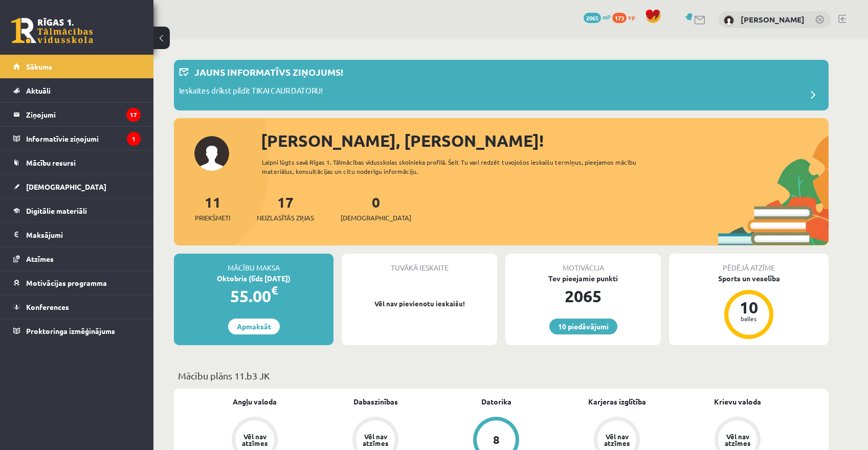  Describe the element at coordinates (77, 259) in the screenshot. I see `a: Atzīmes` at that location.